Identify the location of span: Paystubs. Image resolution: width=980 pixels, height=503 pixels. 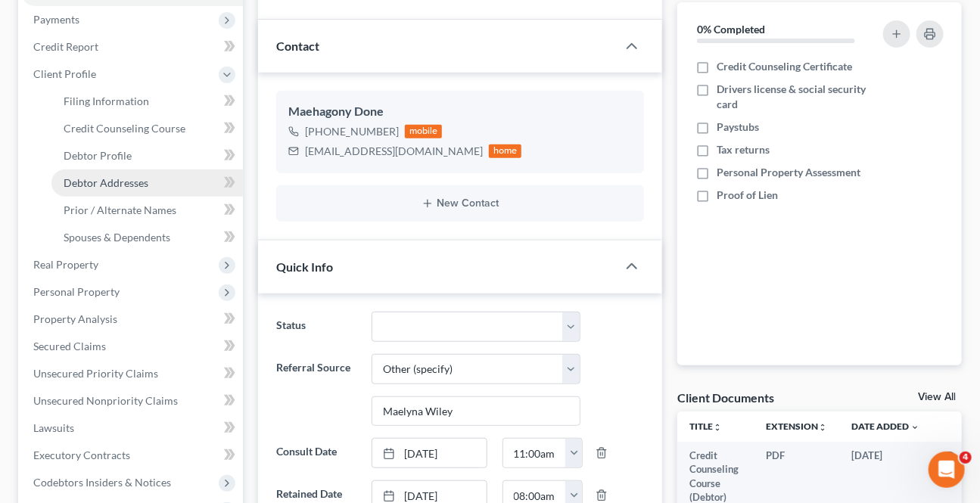
(738, 128).